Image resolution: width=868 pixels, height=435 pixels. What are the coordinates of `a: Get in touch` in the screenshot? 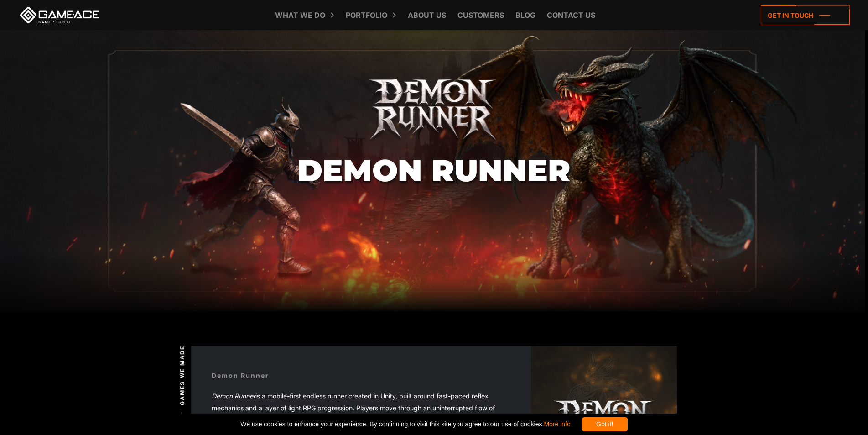 It's located at (805, 15).